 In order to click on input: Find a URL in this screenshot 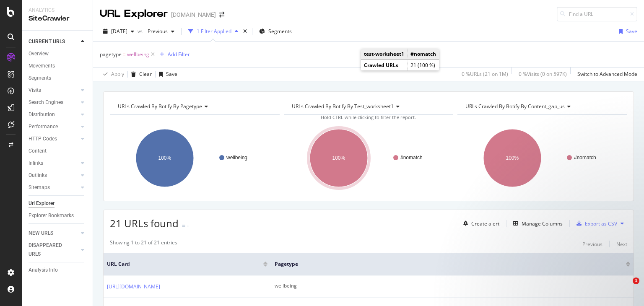, I will do `click(597, 13)`.